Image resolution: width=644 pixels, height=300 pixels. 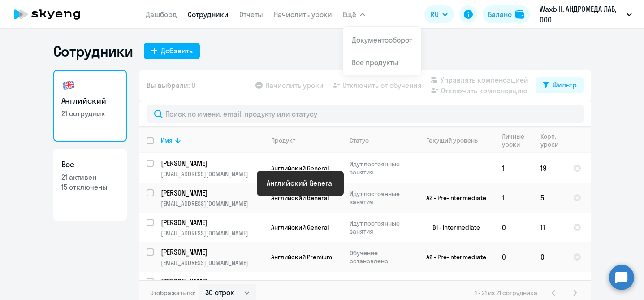 What do you see at coordinates (550, 227) in the screenshot?
I see `td: 11` at bounding box center [550, 227].